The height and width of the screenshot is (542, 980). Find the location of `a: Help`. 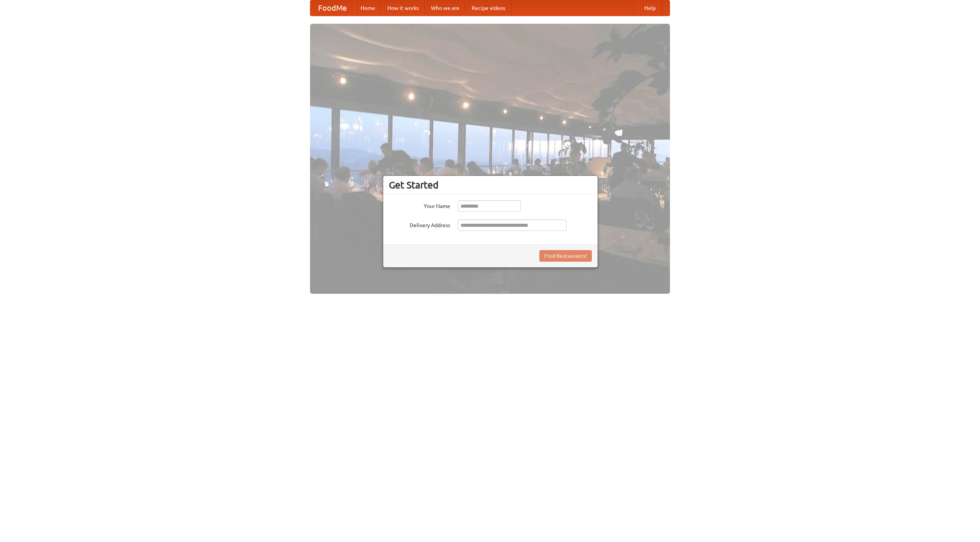

a: Help is located at coordinates (650, 8).